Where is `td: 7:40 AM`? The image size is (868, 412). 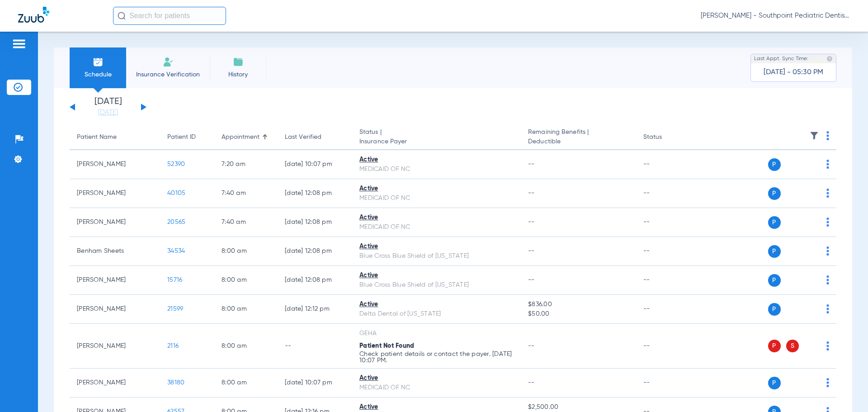 td: 7:40 AM is located at coordinates (246, 222).